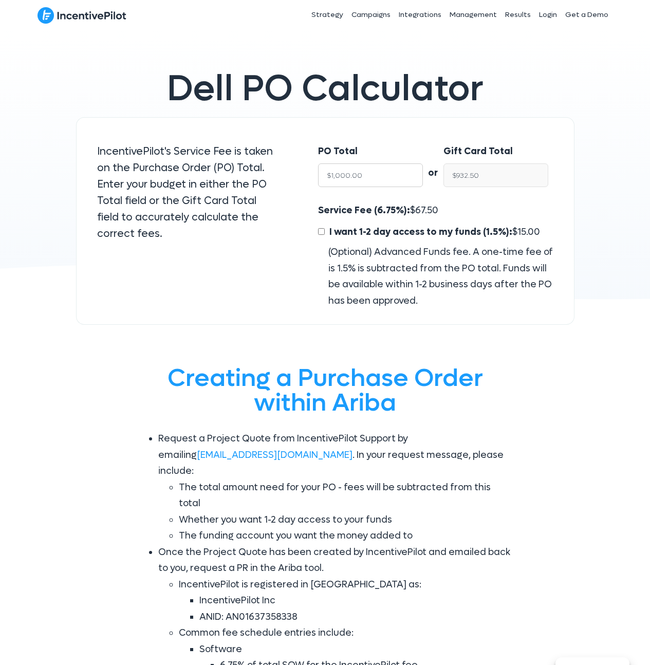  Describe the element at coordinates (346, 520) in the screenshot. I see `li: Whether you want 1-2 day access to your funds` at that location.